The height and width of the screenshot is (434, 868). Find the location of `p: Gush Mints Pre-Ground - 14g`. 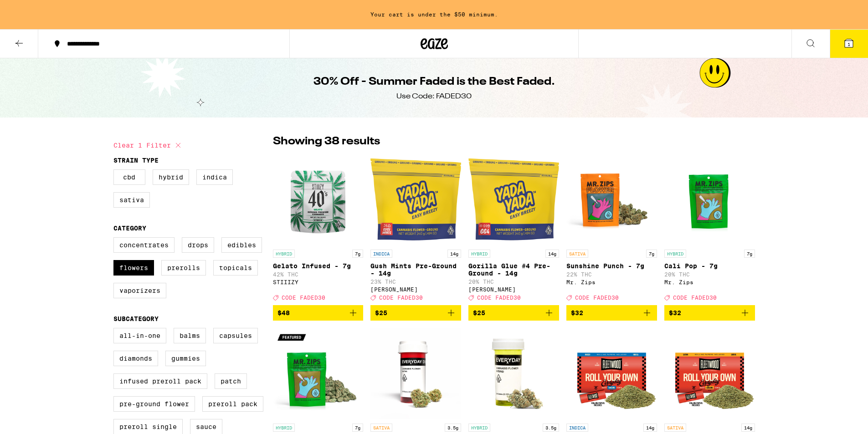

p: Gush Mints Pre-Ground - 14g is located at coordinates (415, 270).